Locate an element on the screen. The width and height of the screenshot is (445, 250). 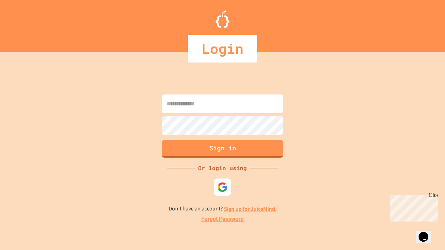
div: Login is located at coordinates (223, 49).